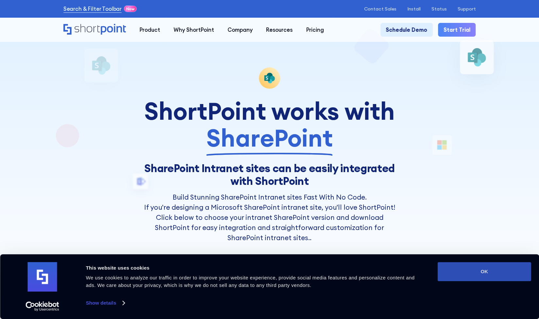 This screenshot has width=539, height=319. What do you see at coordinates (414, 9) in the screenshot?
I see `a: Install` at bounding box center [414, 9].